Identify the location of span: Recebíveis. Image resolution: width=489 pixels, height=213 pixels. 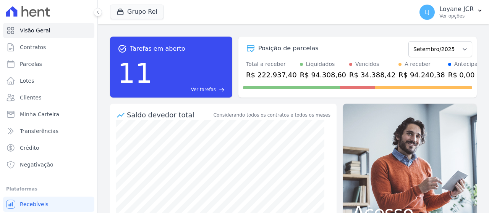
(34, 205).